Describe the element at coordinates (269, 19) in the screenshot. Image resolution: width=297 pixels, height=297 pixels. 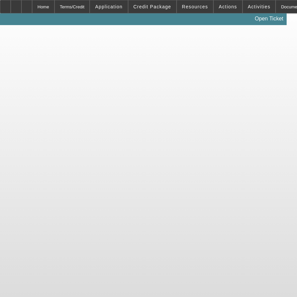
I see `a: Open Ticket` at that location.